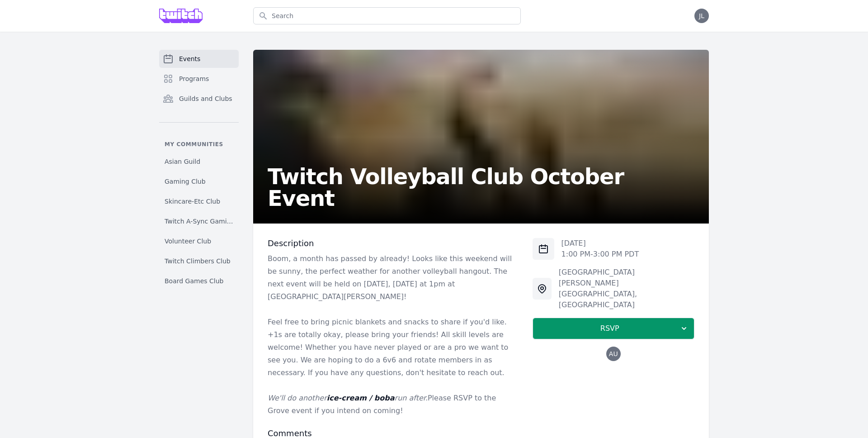 This screenshot has width=868, height=438. What do you see at coordinates (194, 79) in the screenshot?
I see `span: Programs` at bounding box center [194, 79].